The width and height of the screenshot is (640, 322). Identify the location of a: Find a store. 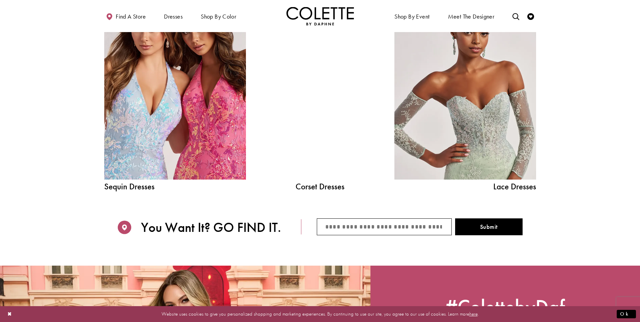
(126, 16).